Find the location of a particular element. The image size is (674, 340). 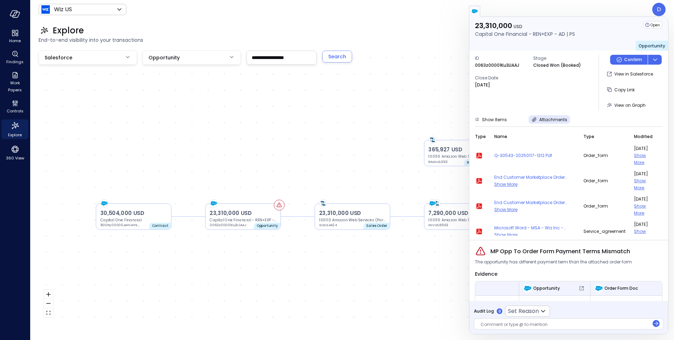

span: The opportunity has different payment term than the attached order form is located at coordinates (553, 262).